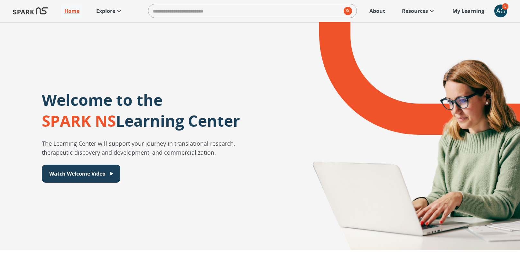 This screenshot has width=520, height=255. Describe the element at coordinates (377, 11) in the screenshot. I see `a: About` at that location.